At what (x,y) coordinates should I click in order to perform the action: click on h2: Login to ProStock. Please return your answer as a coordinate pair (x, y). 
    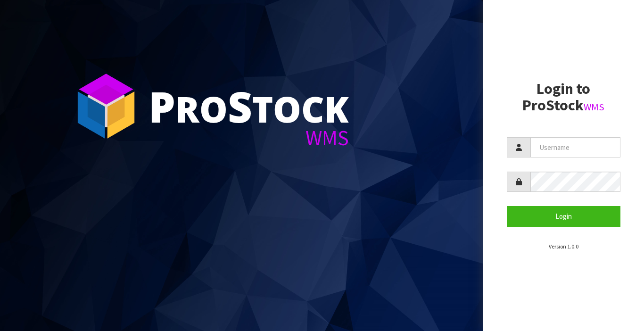
    Looking at the image, I should click on (564, 97).